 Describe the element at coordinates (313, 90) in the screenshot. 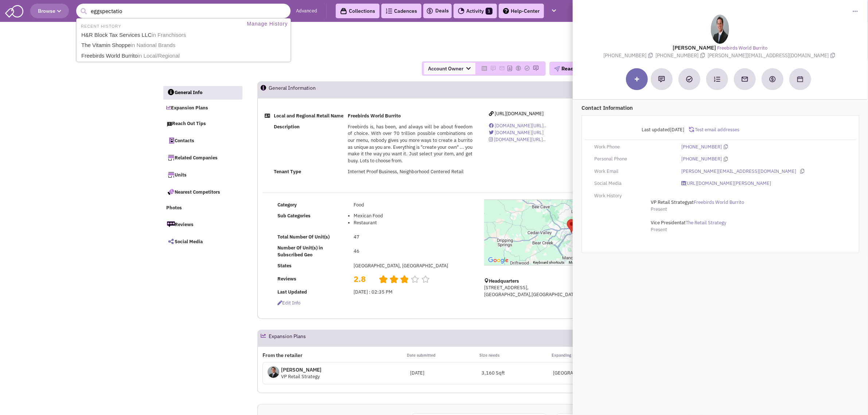

I see `h2: General Information` at that location.